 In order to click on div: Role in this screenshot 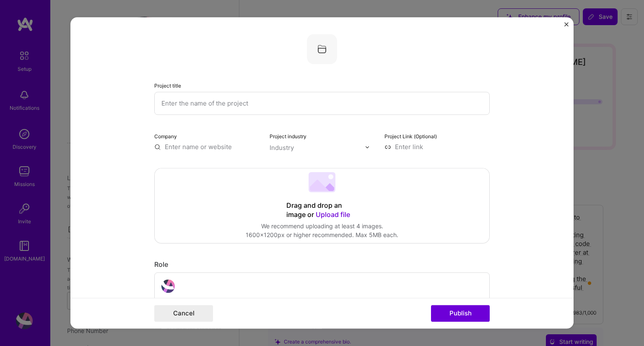, I will do `click(322, 264)`.